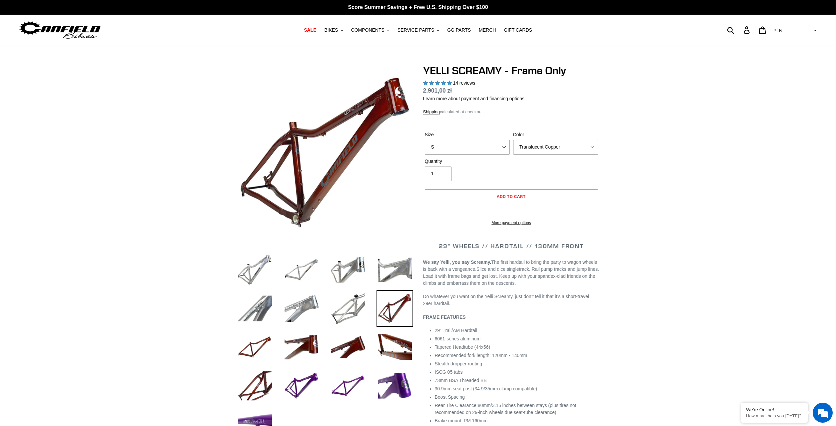 This screenshot has height=426, width=836. I want to click on span: Brake mount: PM 160mm, so click(461, 421).